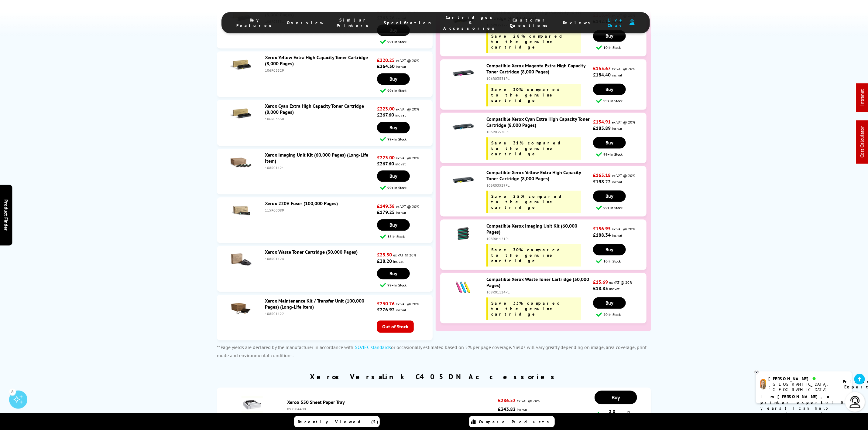 The height and width of the screenshot is (430, 868). What do you see at coordinates (602, 68) in the screenshot?
I see `strong: £153.67` at bounding box center [602, 68].